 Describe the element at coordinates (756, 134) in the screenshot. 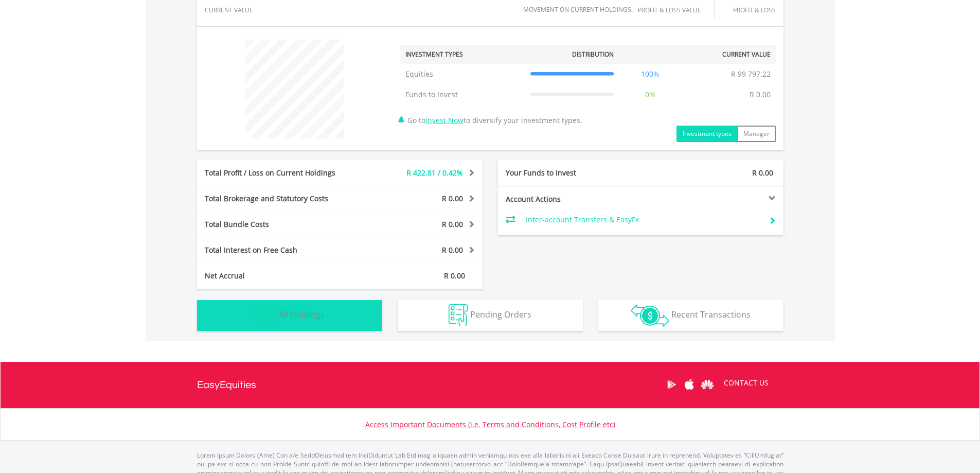

I see `button: Manager` at that location.